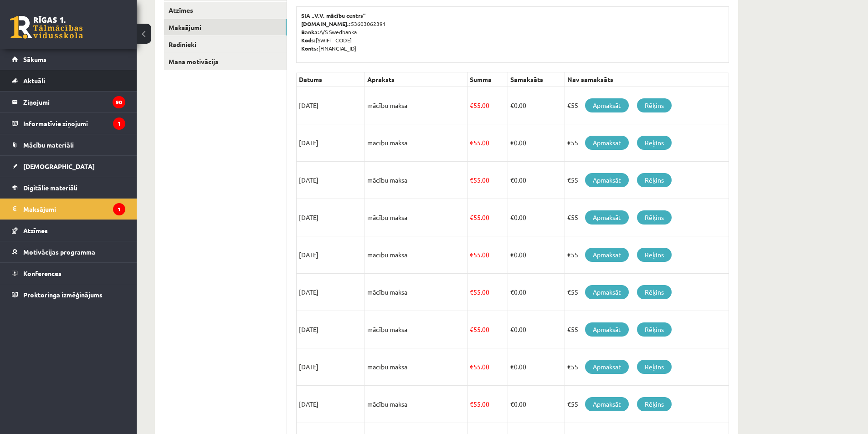  What do you see at coordinates (416, 80) in the screenshot?
I see `th: Apraksts` at bounding box center [416, 80].